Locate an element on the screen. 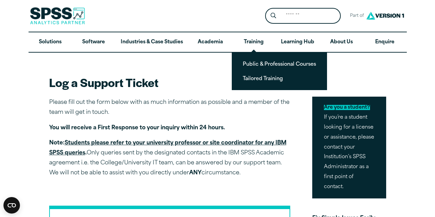 This screenshot has width=435, height=217. p: If you’re a student looking for a license or assistance, please contact your Institution’s SPSS A... is located at coordinates (349, 147).